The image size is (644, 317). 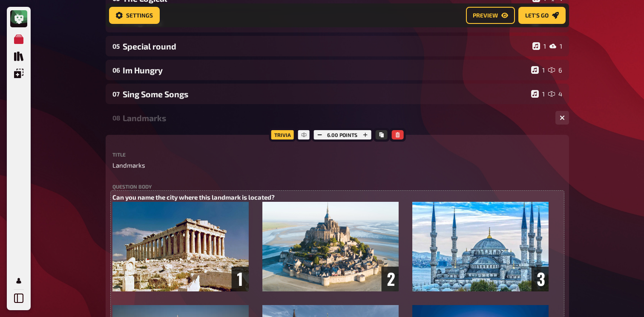 What do you see at coordinates (491, 15) in the screenshot?
I see `a: Preview` at bounding box center [491, 15].